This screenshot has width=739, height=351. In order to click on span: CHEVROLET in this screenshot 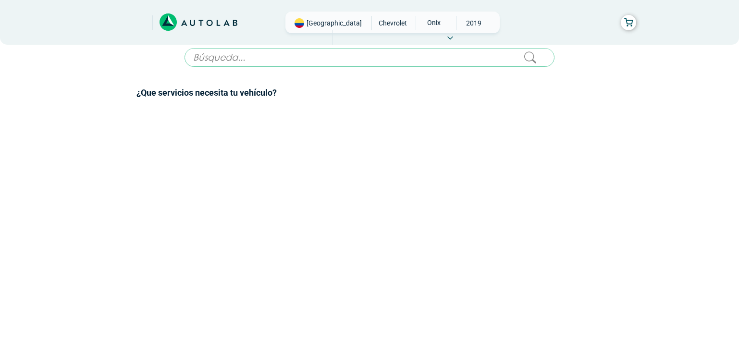, I will do `click(393, 23)`.